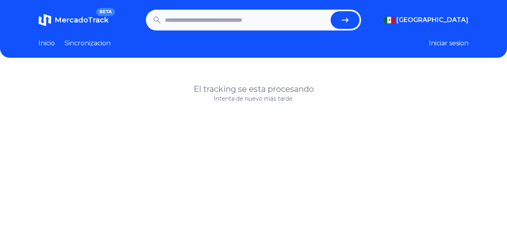 The height and width of the screenshot is (247, 507). Describe the element at coordinates (253, 89) in the screenshot. I see `h1: El tracking se esta procesando` at that location.